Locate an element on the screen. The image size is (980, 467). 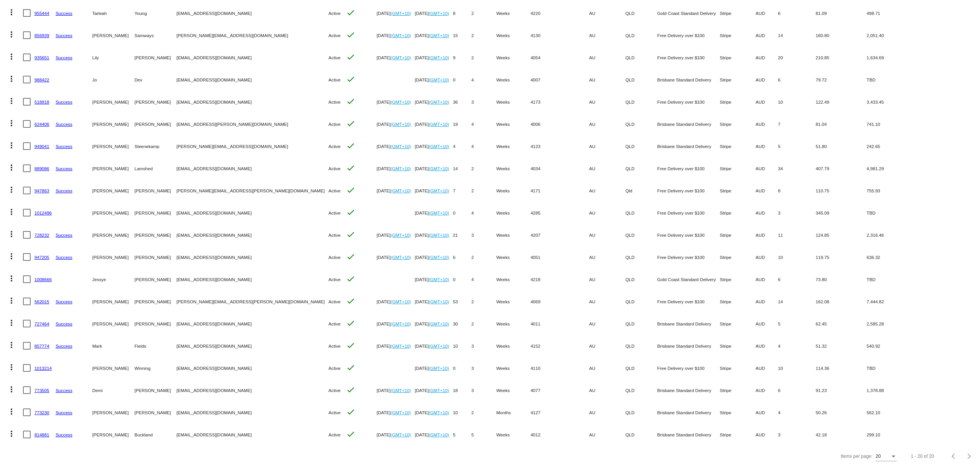
mat-cell: 119.75 is located at coordinates (841, 257).